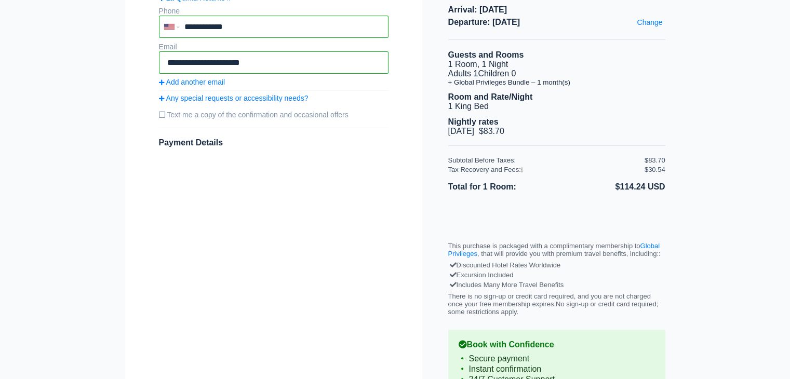 The width and height of the screenshot is (790, 379). I want to click on a: Global Privileges, so click(554, 250).